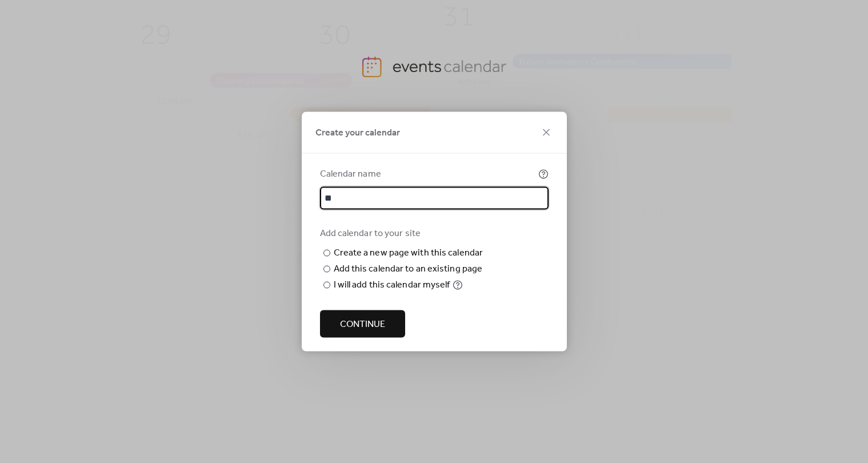  I want to click on div: Add calendar to your site, so click(433, 233).